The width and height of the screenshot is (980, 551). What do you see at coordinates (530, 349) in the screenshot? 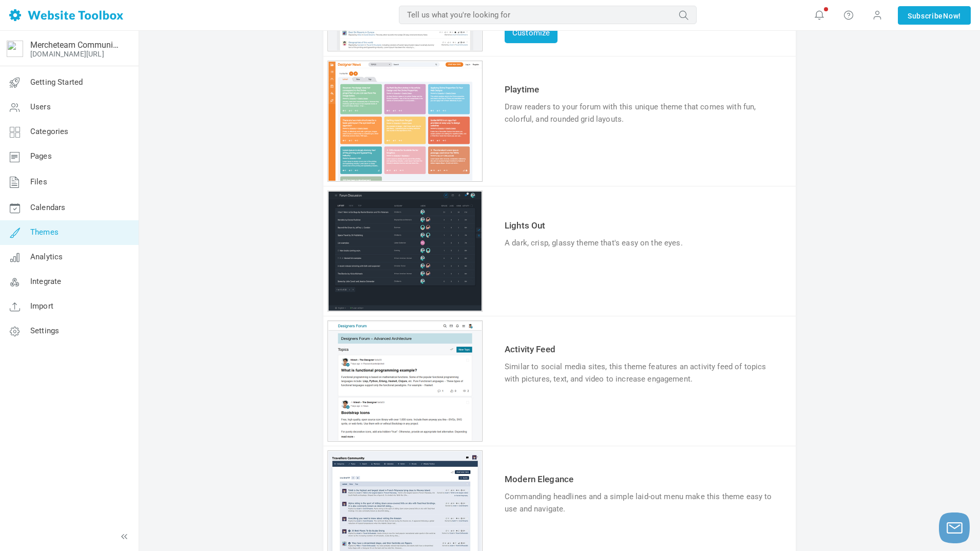
I see `a: Activity Feed` at bounding box center [530, 349].